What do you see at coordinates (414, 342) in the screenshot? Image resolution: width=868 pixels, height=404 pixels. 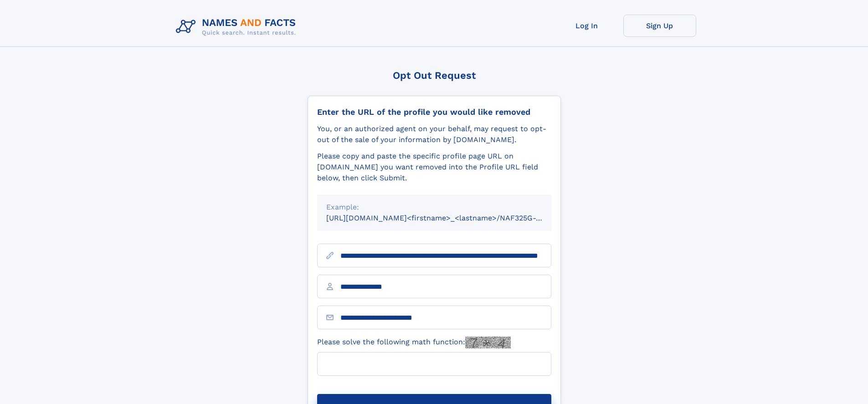 I see `label: Please solve the following math function:` at bounding box center [414, 342].